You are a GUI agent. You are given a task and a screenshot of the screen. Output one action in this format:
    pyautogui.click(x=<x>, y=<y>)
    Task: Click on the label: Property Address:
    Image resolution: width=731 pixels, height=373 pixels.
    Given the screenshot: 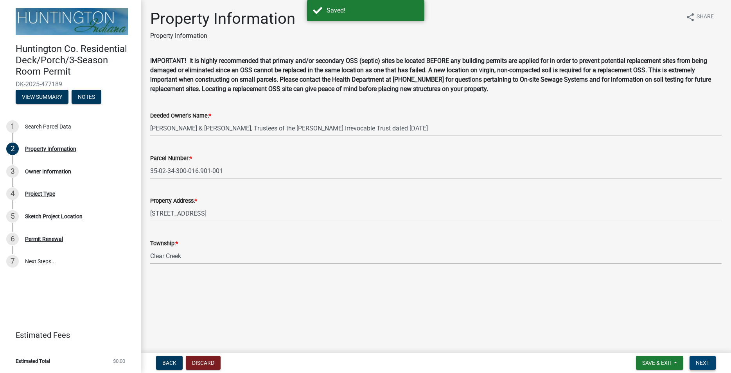 What is the action you would take?
    pyautogui.click(x=174, y=201)
    